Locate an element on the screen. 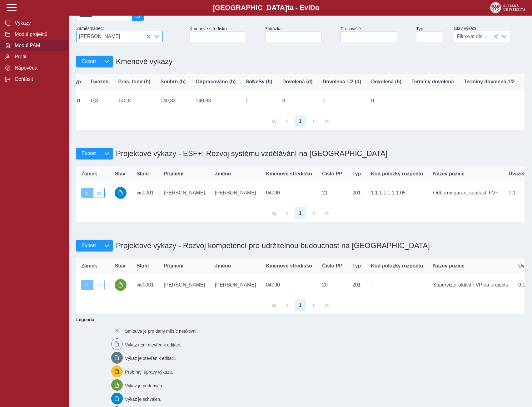 The width and height of the screenshot is (532, 407). span: Výkazy is located at coordinates (38, 23).